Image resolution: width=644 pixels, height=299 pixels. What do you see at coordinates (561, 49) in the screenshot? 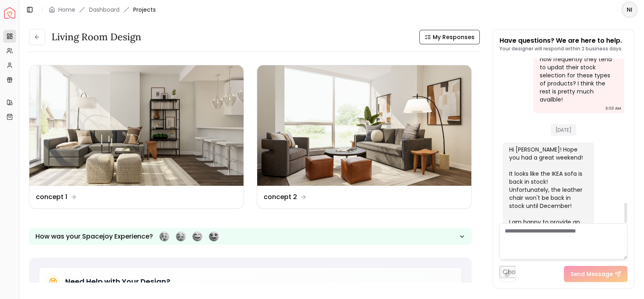
I see `p: Your designer will respond within 2 business days.` at bounding box center [561, 49].